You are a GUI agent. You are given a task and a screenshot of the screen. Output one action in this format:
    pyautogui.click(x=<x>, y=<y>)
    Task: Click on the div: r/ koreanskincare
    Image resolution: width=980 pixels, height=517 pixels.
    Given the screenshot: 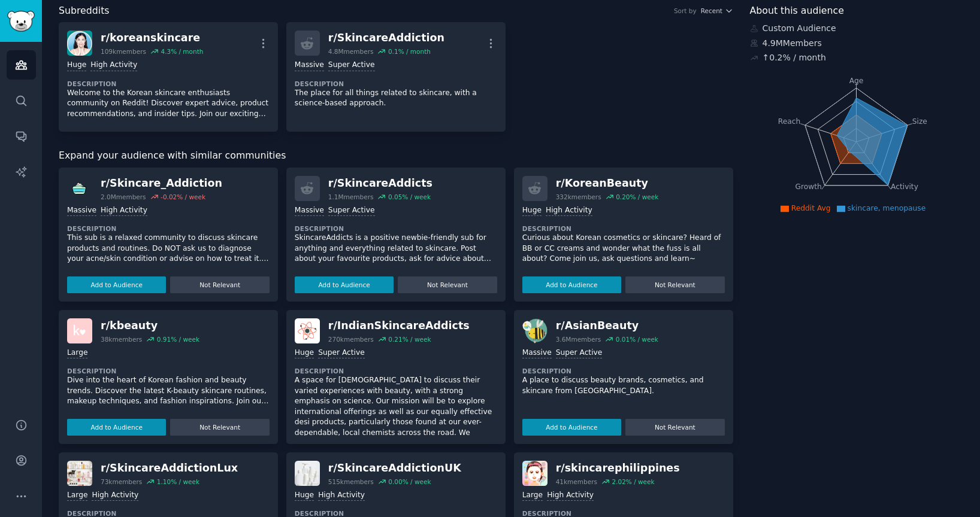 What is the action you would take?
    pyautogui.click(x=152, y=38)
    